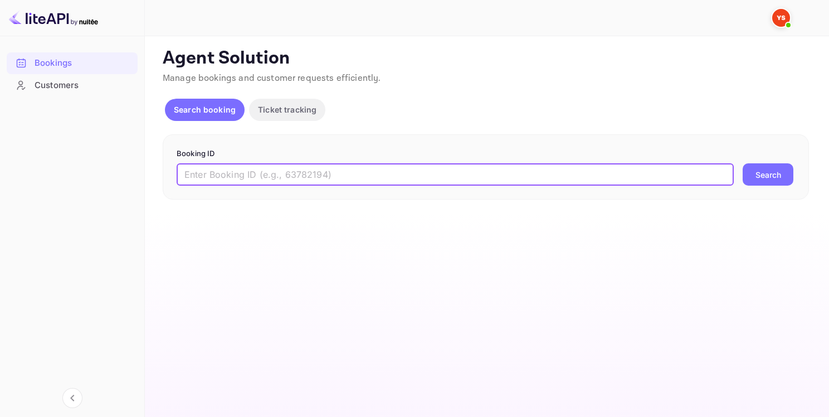 Image resolution: width=829 pixels, height=417 pixels. Describe the element at coordinates (72, 398) in the screenshot. I see `button: Collapse navigation` at that location.